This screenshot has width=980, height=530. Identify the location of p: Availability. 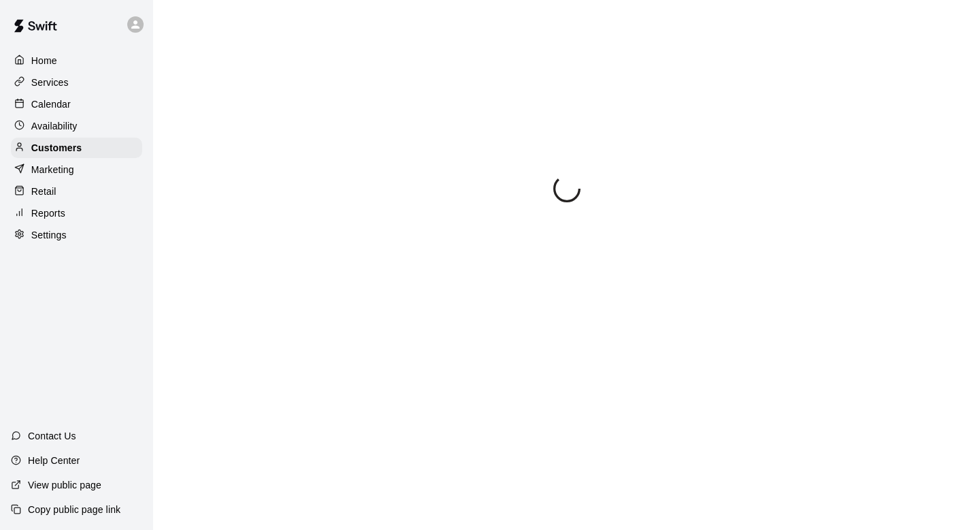
(54, 126).